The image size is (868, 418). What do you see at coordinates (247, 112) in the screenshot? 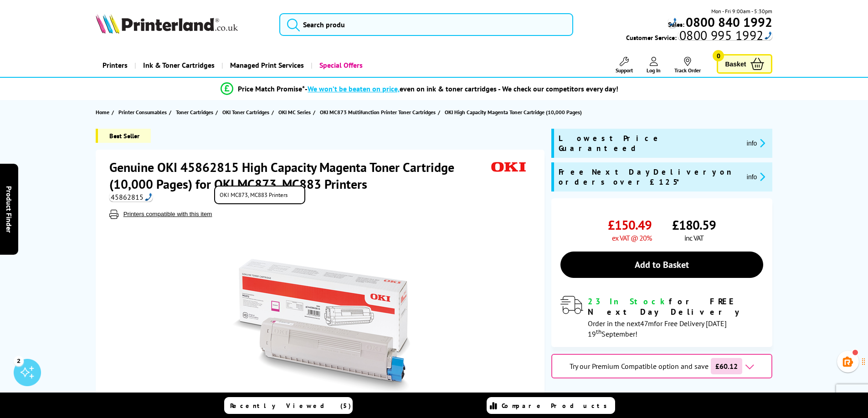
I see `a: OKI Toner Cartridges` at bounding box center [247, 112].